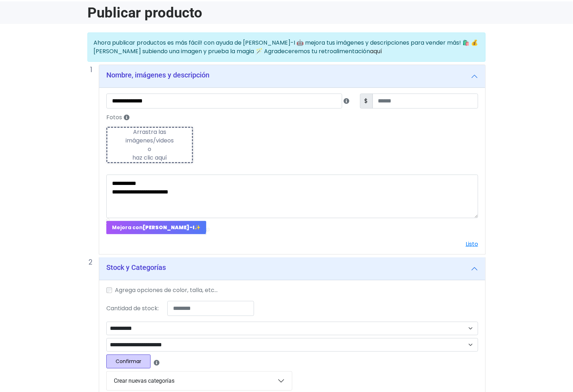  What do you see at coordinates (376, 51) in the screenshot?
I see `a: aquí` at bounding box center [376, 51].